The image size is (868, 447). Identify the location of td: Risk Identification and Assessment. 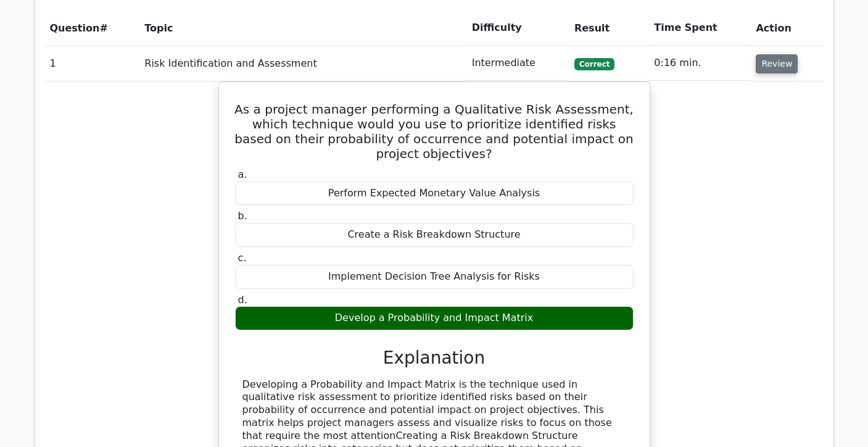
(303, 63).